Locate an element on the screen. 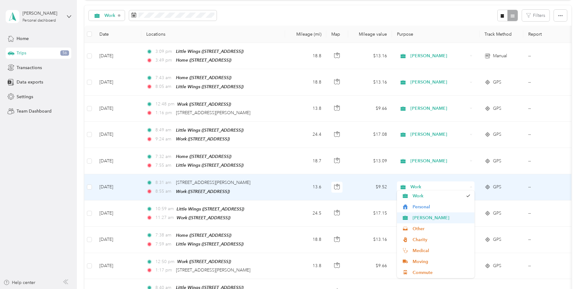  span: 8:49 am is located at coordinates (164, 130).